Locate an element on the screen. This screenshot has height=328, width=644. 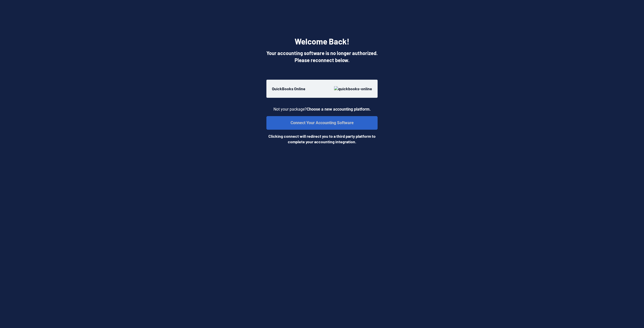
span: Not your package? is located at coordinates (290, 109).